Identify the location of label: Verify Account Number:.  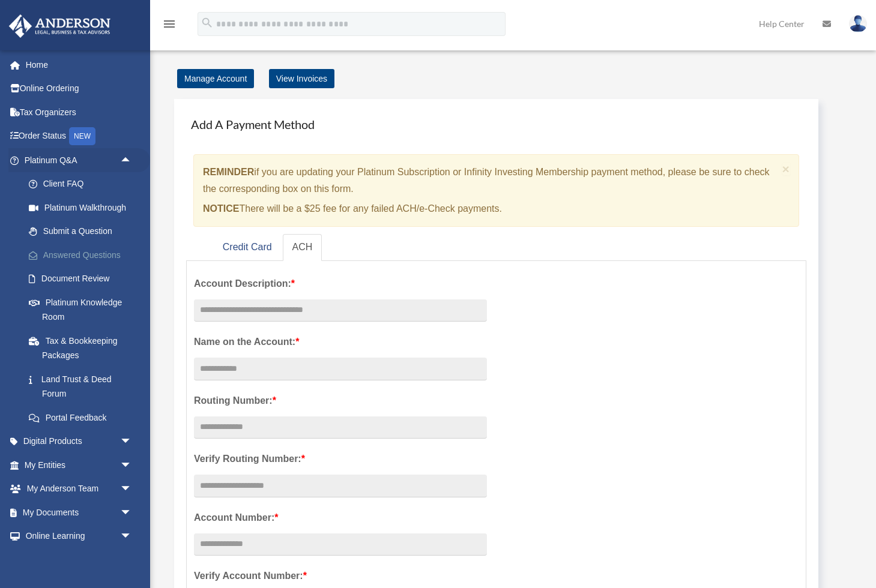
(340, 576).